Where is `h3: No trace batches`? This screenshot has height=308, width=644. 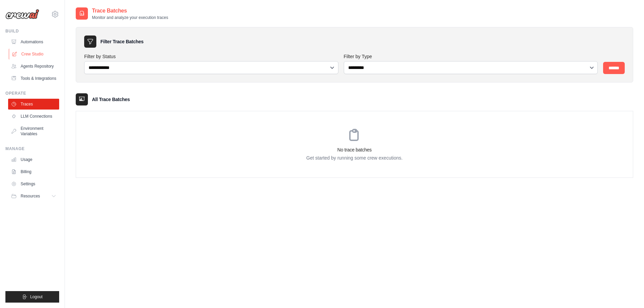
h3: No trace batches is located at coordinates (354, 150).